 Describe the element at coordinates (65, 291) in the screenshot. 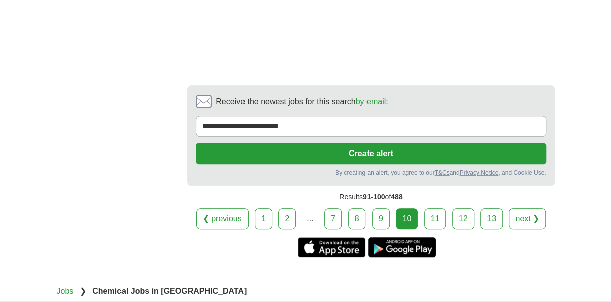

I see `a: Jobs` at that location.